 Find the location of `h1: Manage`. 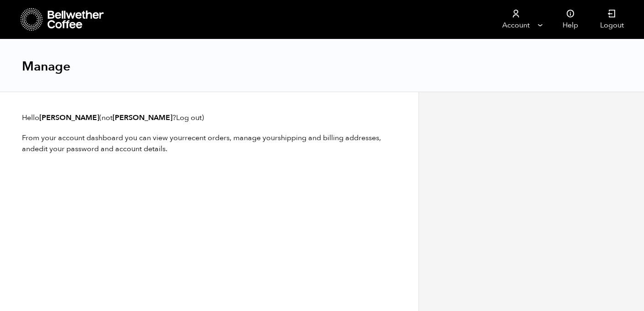

h1: Manage is located at coordinates (46, 66).